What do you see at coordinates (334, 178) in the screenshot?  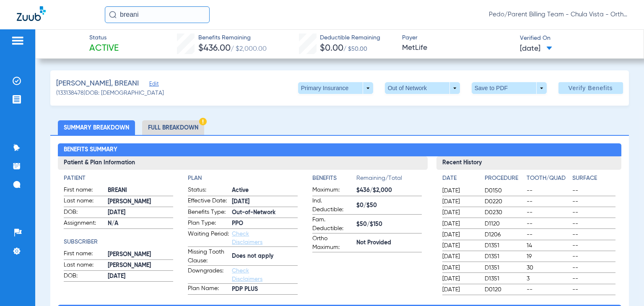 I see `h4: Benefits` at bounding box center [334, 178].